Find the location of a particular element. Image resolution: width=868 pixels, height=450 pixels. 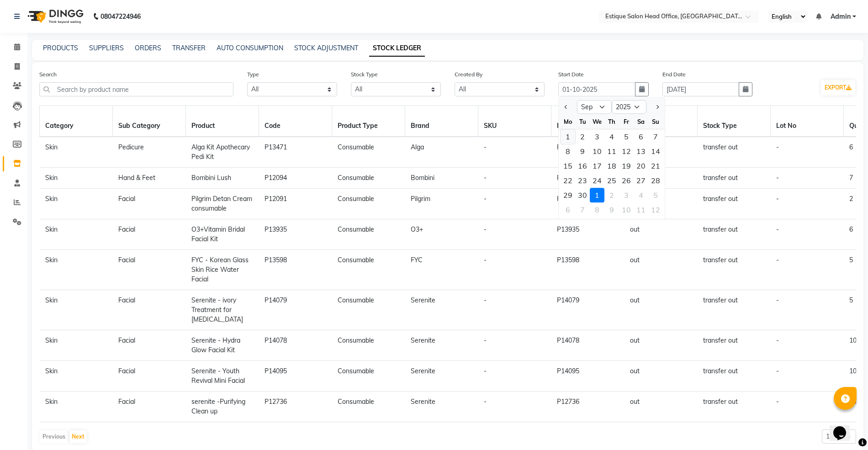

a: TRANSFER is located at coordinates (189, 48).